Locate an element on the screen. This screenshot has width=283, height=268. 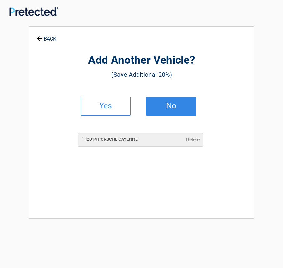
a: BACK is located at coordinates (46, 36).